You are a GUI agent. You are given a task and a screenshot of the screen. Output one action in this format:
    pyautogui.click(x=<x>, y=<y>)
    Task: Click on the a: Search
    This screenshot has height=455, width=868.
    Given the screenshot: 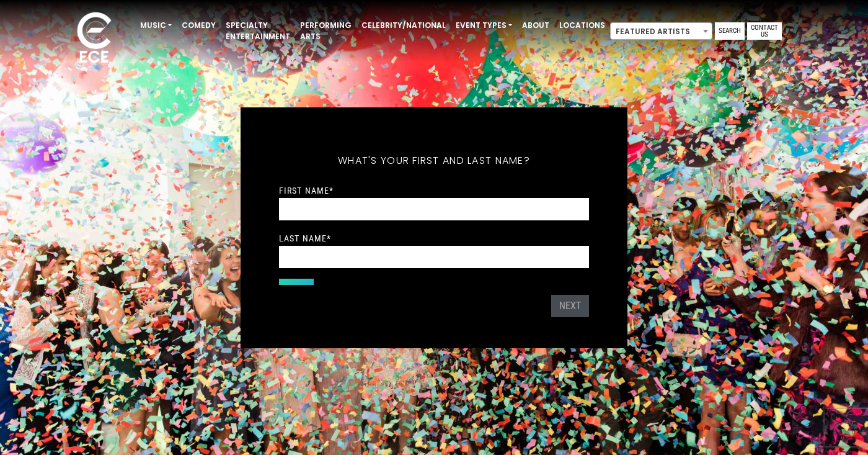 What is the action you would take?
    pyautogui.click(x=729, y=31)
    